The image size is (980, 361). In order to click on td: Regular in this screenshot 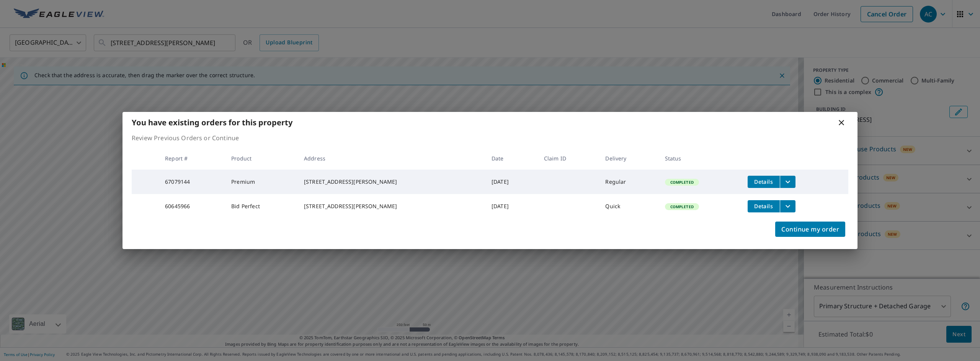, I will do `click(629, 182)`.